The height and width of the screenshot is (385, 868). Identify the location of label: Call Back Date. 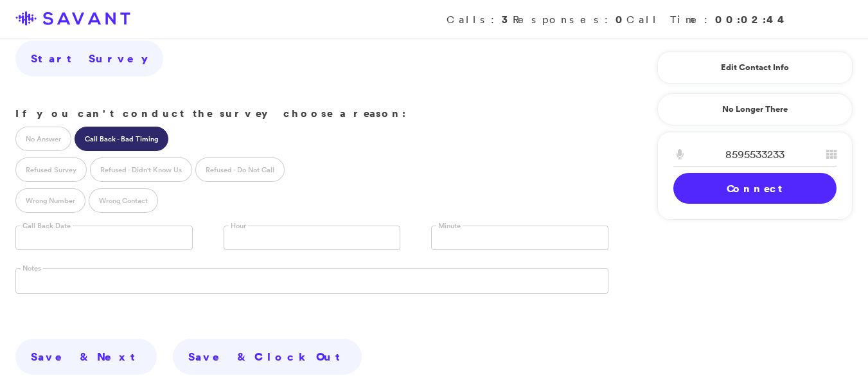
(46, 225).